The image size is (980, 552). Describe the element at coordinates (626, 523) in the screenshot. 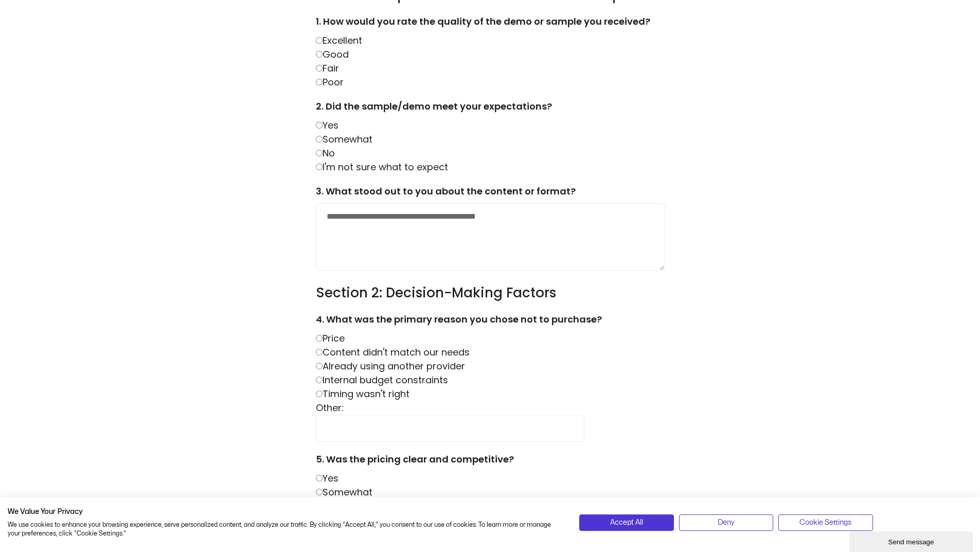

I see `button: Accept all cookies` at that location.